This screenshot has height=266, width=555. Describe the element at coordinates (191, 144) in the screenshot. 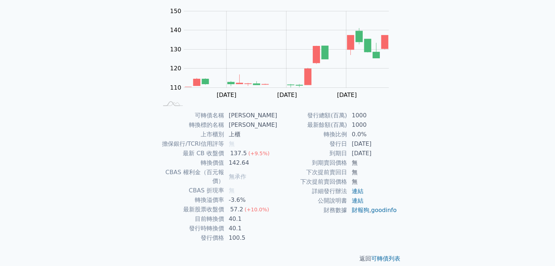

I see `td: 擔保銀行/TCRI信用評等` at that location.